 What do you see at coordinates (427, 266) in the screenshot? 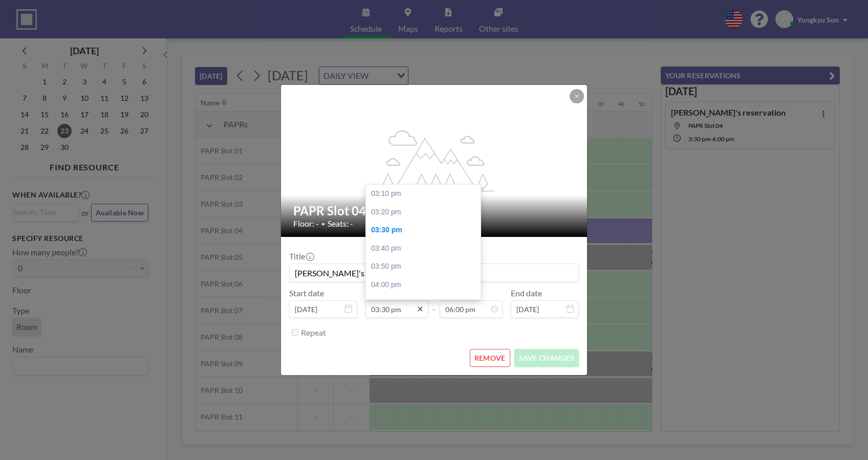
I see `div: 03:50 pm` at bounding box center [427, 266].